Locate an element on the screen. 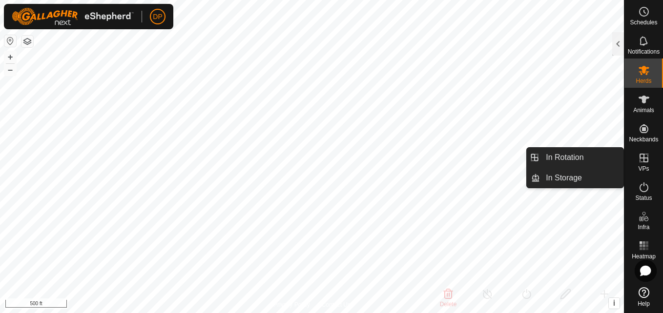  span: Notifications is located at coordinates (643, 52).